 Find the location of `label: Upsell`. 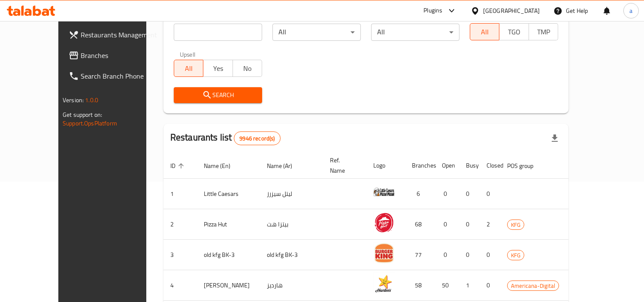

label: Upsell is located at coordinates (188, 54).